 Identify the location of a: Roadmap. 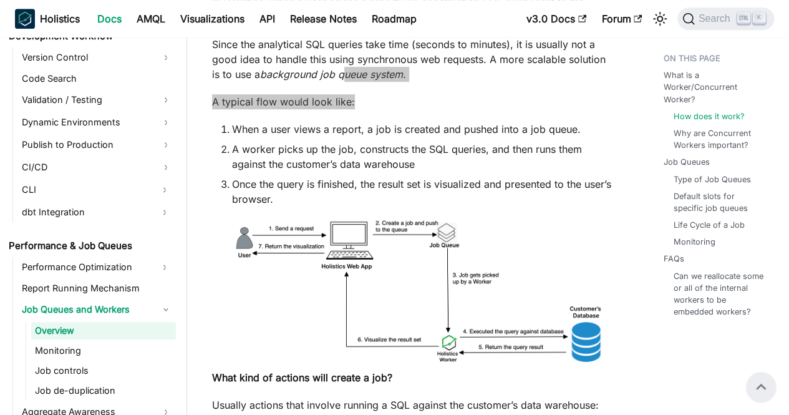
(394, 19).